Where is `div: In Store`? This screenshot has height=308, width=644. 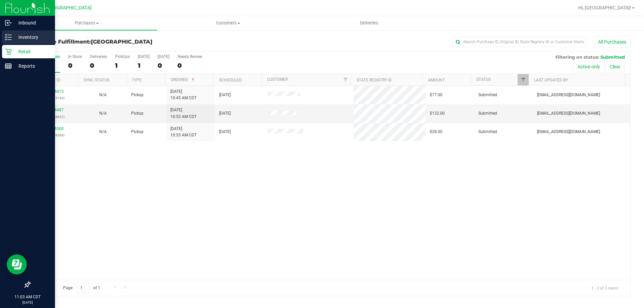
div: In Store is located at coordinates (75, 57).